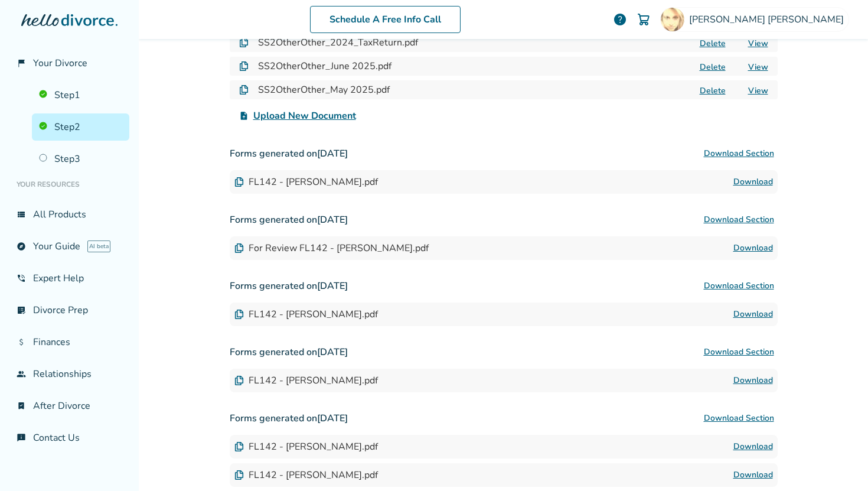 The height and width of the screenshot is (491, 868). Describe the element at coordinates (21, 278) in the screenshot. I see `span: phone_in_talk` at that location.